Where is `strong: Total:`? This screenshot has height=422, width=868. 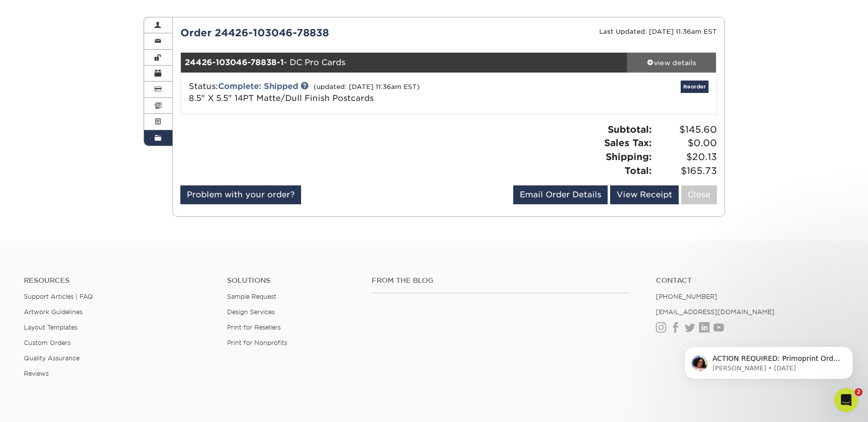
strong: Total: is located at coordinates (638, 171).